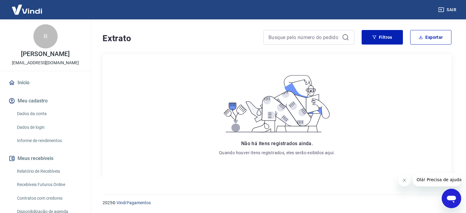 The height and width of the screenshot is (213, 466). What do you see at coordinates (27, 7) in the screenshot?
I see `span: Olá! Precisa de ajuda?` at bounding box center [27, 7].